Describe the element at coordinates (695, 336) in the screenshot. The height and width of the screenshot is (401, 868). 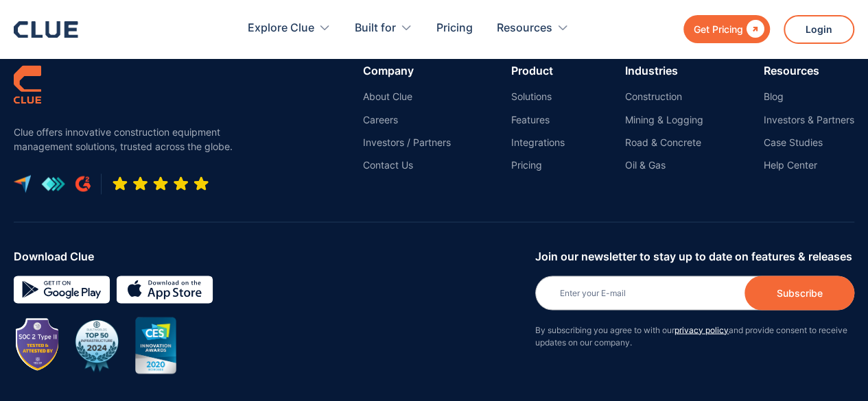
I see `p: By subscribing you agree to with our and provide consent to receive updates on our company.` at that location.